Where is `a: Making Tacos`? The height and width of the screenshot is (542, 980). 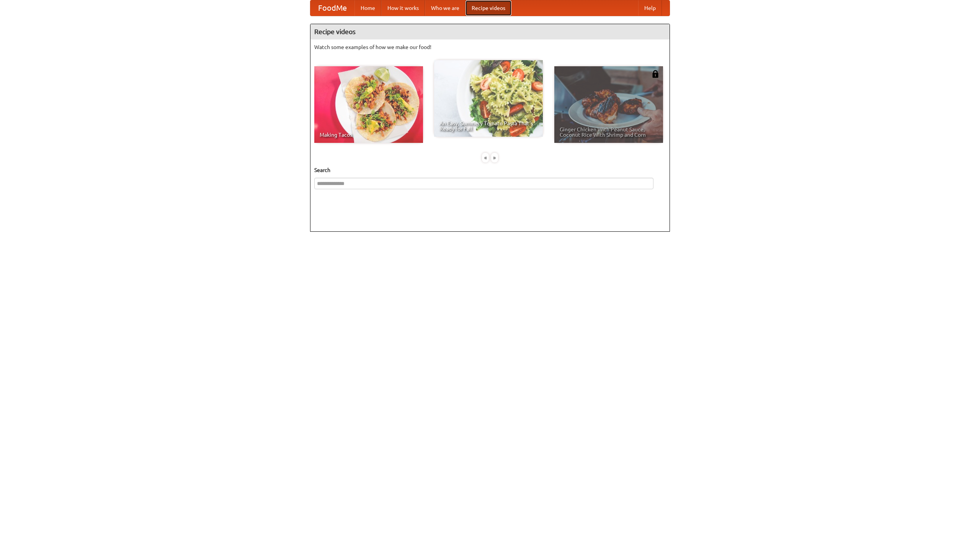
a: Making Tacos is located at coordinates (368, 105).